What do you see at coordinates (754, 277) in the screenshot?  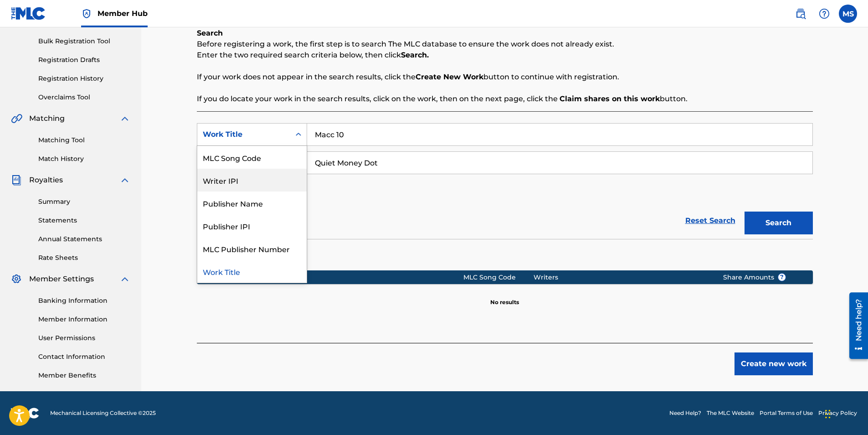 I see `span: Share Amounts` at bounding box center [754, 277].